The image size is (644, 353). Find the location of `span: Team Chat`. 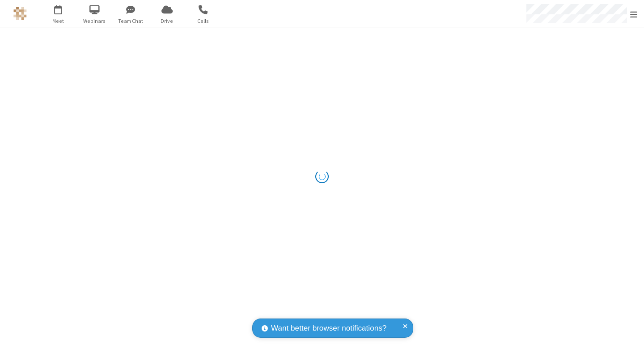

span: Team Chat is located at coordinates (131, 21).